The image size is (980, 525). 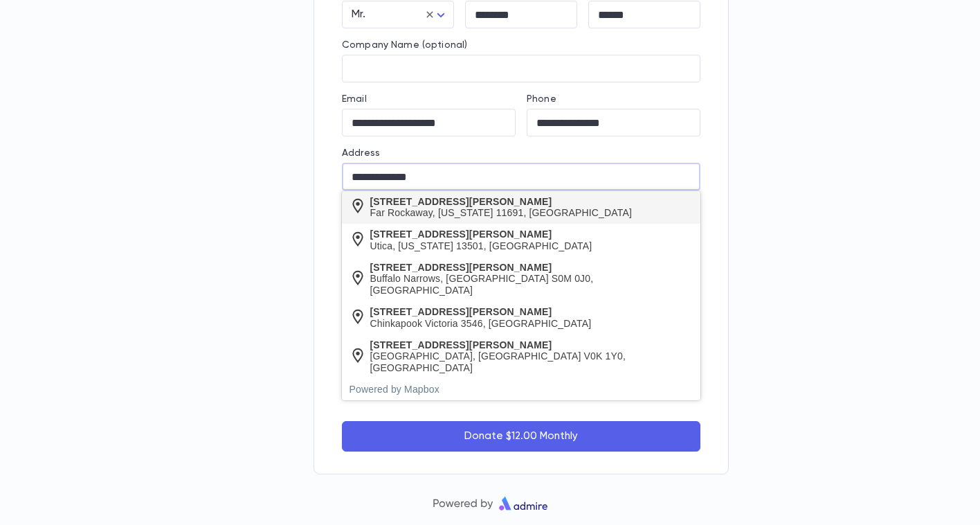 What do you see at coordinates (355, 99) in the screenshot?
I see `label: Email` at bounding box center [355, 99].